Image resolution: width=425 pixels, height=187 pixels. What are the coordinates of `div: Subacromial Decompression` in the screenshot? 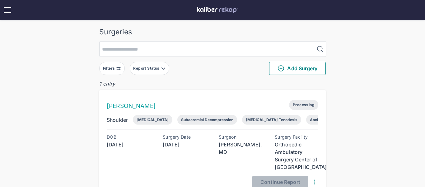 It's located at (207, 119).